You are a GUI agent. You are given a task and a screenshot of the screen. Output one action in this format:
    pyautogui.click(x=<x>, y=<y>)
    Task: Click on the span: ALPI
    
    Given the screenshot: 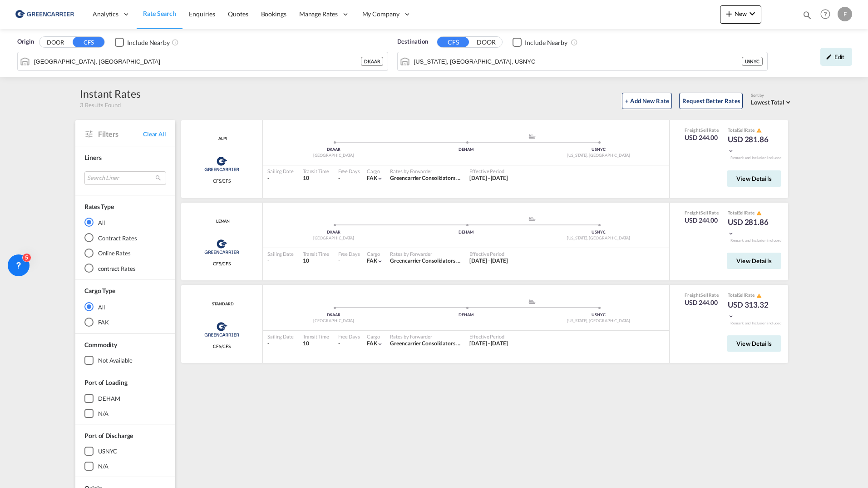 What is the action you would take?
    pyautogui.click(x=222, y=138)
    